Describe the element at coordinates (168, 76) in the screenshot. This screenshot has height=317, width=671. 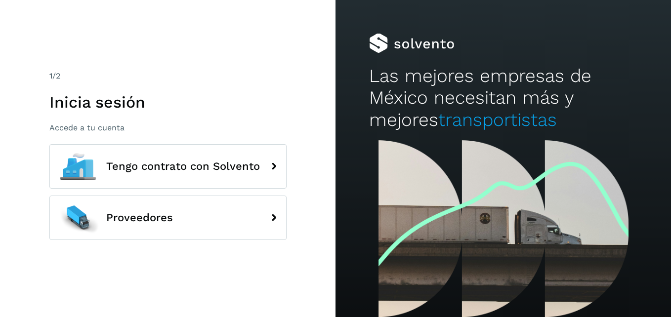
I see `div: /2` at that location.